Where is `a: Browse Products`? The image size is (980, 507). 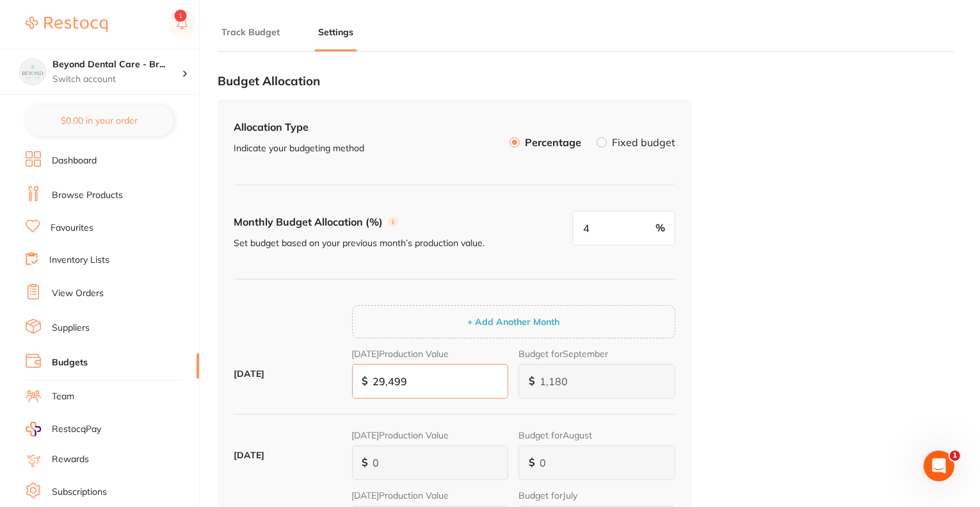 a: Browse Products is located at coordinates (87, 196).